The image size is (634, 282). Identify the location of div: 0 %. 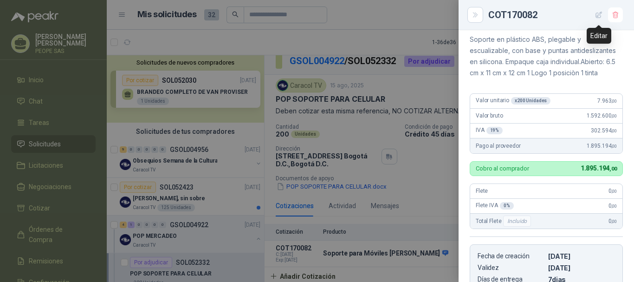
(507, 206).